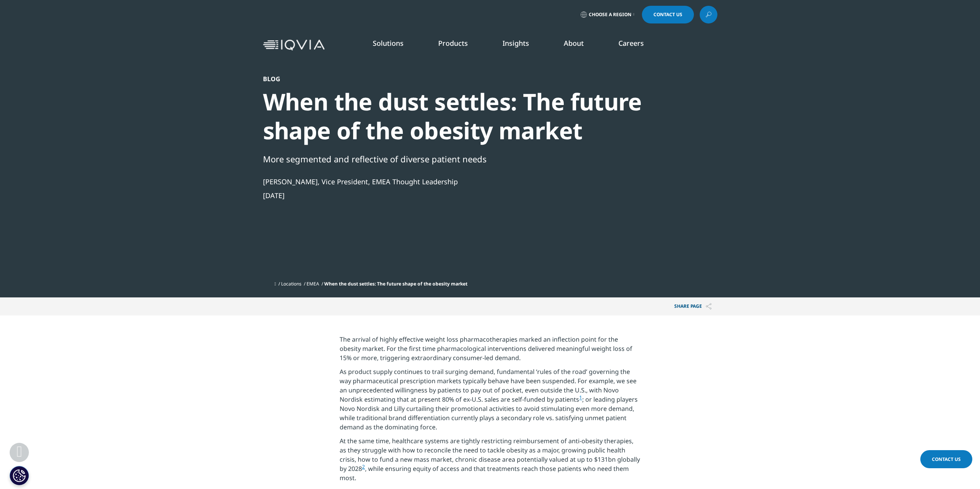  What do you see at coordinates (469, 159) in the screenshot?
I see `div: More segmented and reflective of diverse patient needs` at bounding box center [469, 159].